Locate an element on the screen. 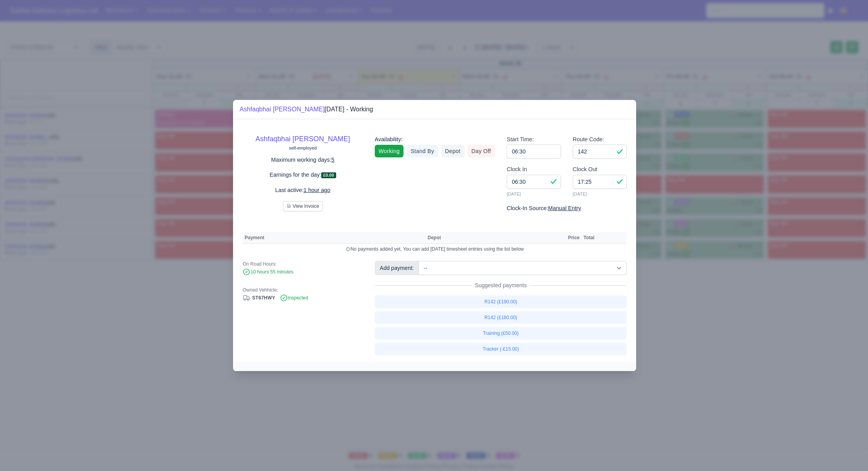  label: Route Code: is located at coordinates (589, 139).